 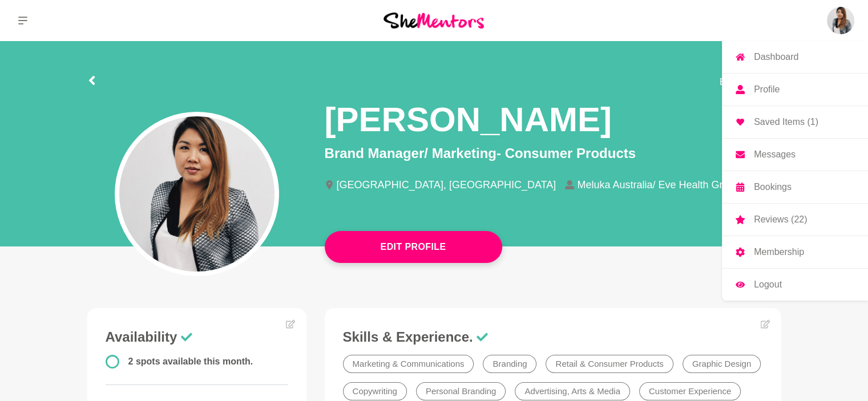 What do you see at coordinates (773, 186) in the screenshot?
I see `p: Bookings` at bounding box center [773, 186].